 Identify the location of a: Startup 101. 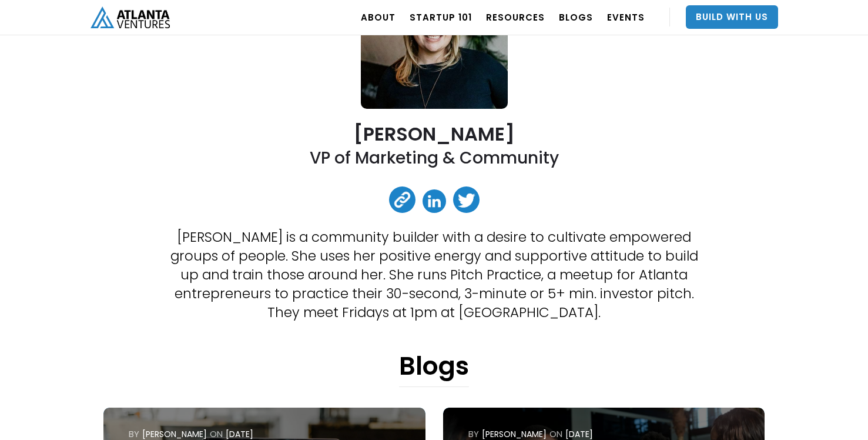
(441, 17).